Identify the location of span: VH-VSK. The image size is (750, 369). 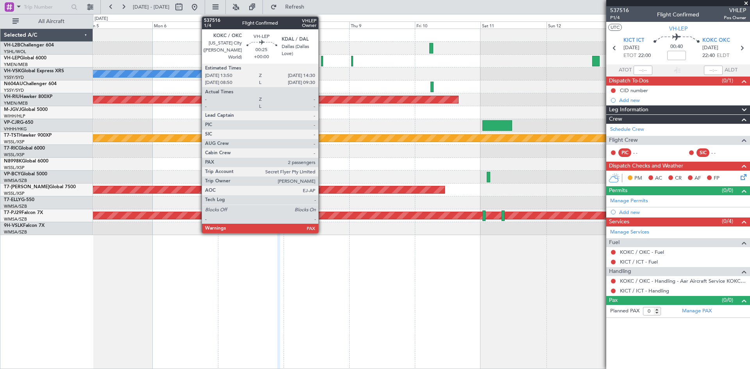
(13, 71).